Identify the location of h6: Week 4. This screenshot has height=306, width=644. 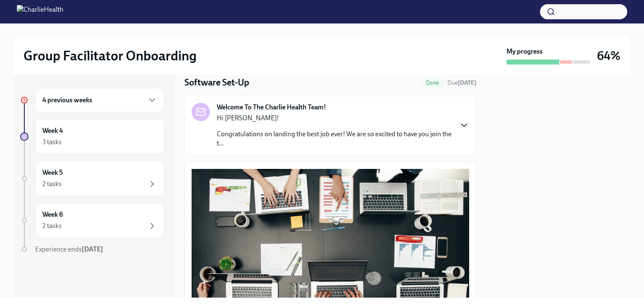
(52, 131).